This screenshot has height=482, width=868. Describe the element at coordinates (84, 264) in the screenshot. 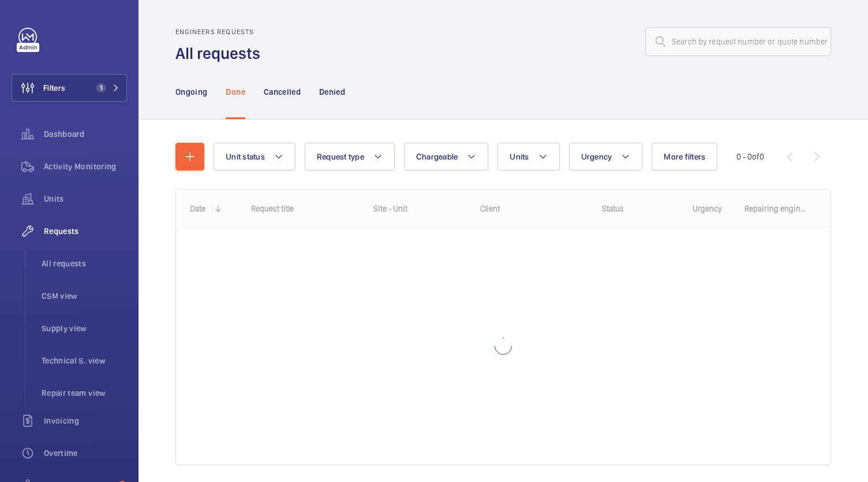

I see `span: All requests` at that location.